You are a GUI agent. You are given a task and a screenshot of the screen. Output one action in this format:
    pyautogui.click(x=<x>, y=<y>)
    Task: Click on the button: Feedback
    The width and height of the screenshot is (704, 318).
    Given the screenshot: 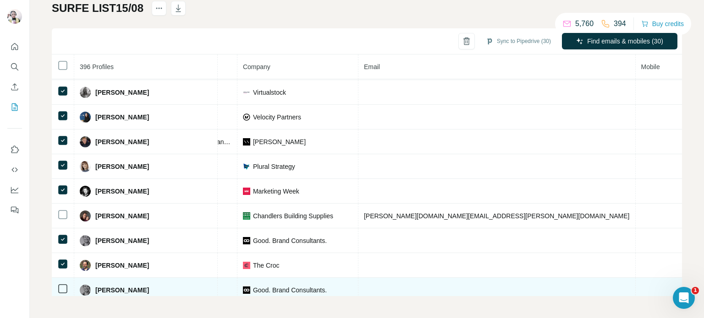 What is the action you would take?
    pyautogui.click(x=15, y=210)
    